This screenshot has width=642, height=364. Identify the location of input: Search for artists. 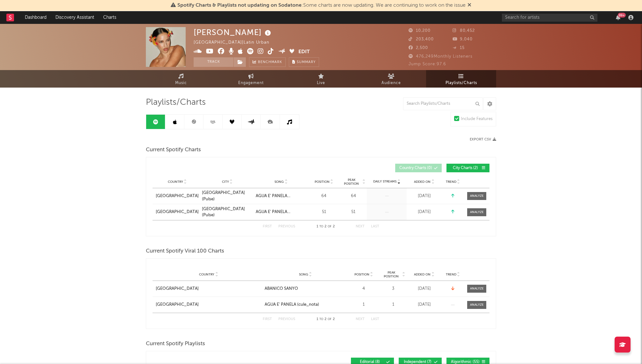
(550, 18).